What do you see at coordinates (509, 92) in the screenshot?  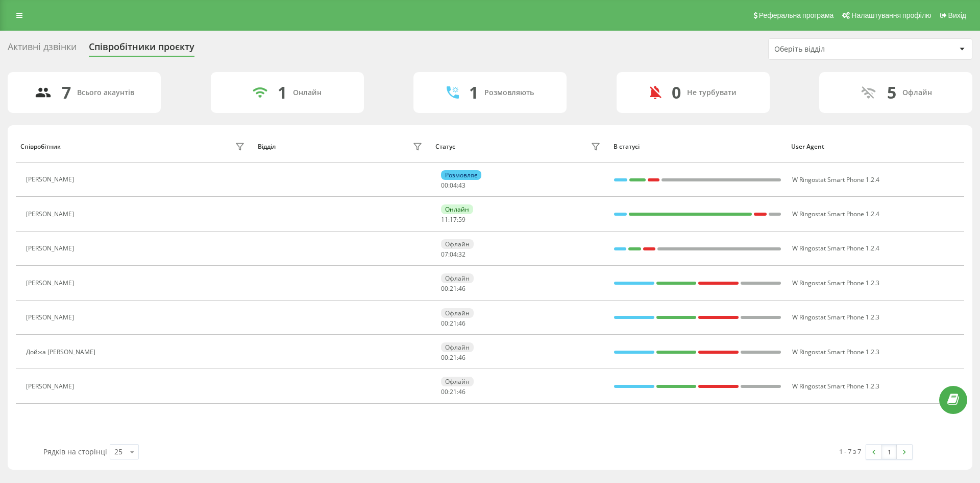 I see `div: Розмовляють` at bounding box center [509, 92].